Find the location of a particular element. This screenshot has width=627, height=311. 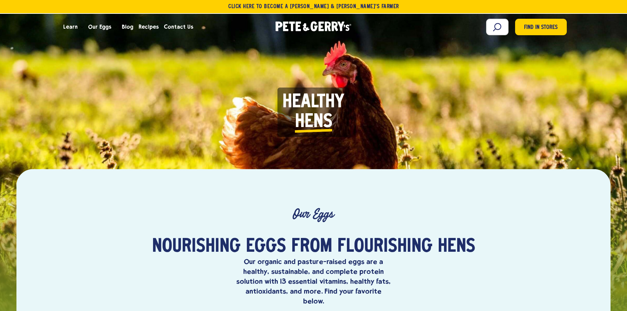

span: from is located at coordinates (312, 247).